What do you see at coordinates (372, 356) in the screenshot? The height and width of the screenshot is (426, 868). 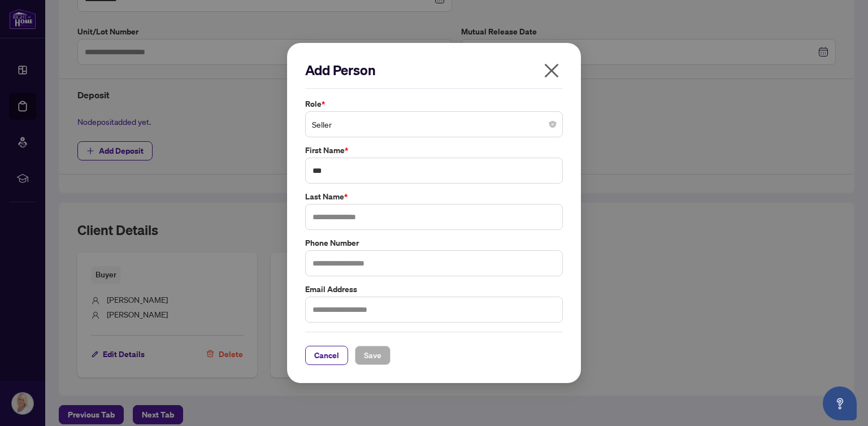 I see `button: Save` at bounding box center [372, 356].